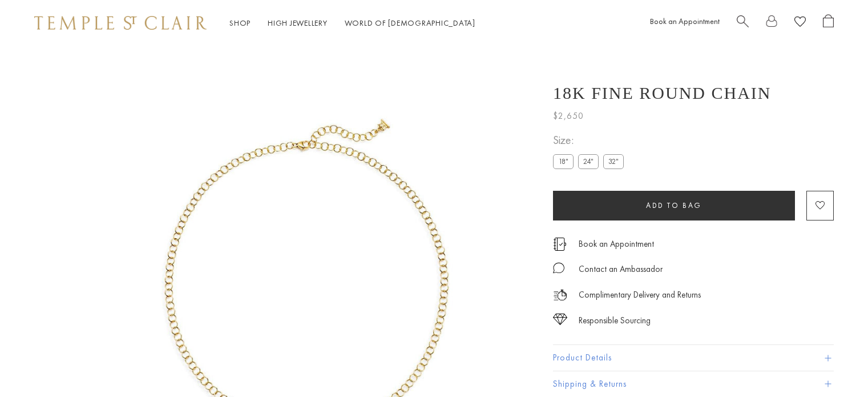 The width and height of the screenshot is (868, 397). What do you see at coordinates (352, 23) in the screenshot?
I see `nav: Main navigation` at bounding box center [352, 23].